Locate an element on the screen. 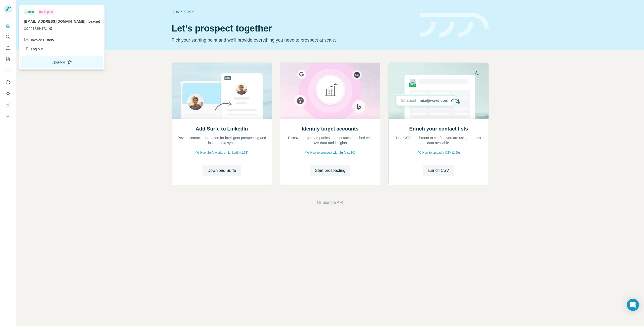  span: Enrich CSV is located at coordinates (438, 170).